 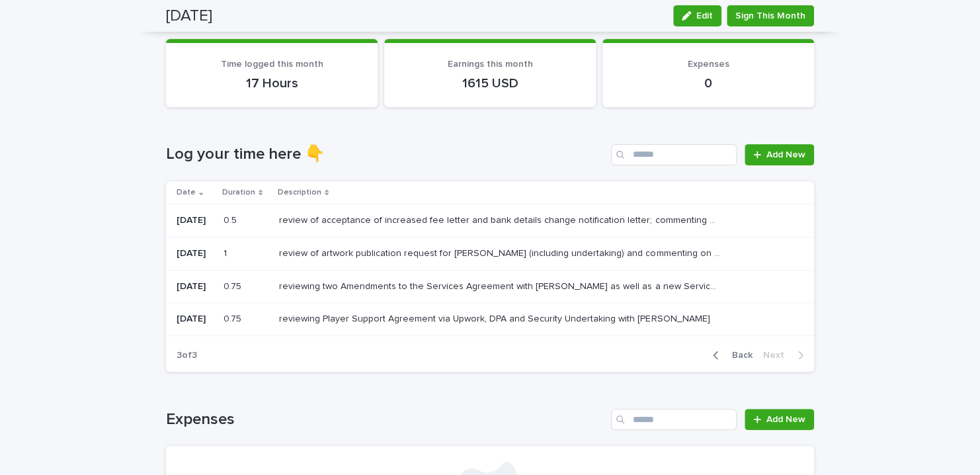 I want to click on span: Earnings this month, so click(x=489, y=64).